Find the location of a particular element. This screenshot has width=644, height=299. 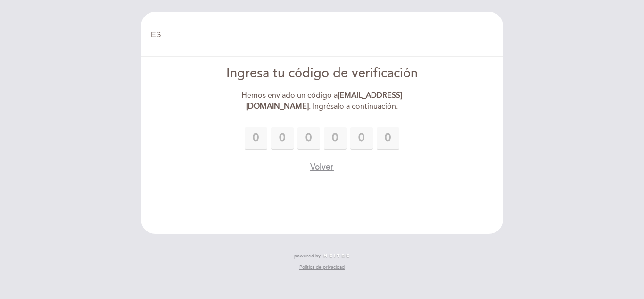

button: Volver is located at coordinates (322, 167).